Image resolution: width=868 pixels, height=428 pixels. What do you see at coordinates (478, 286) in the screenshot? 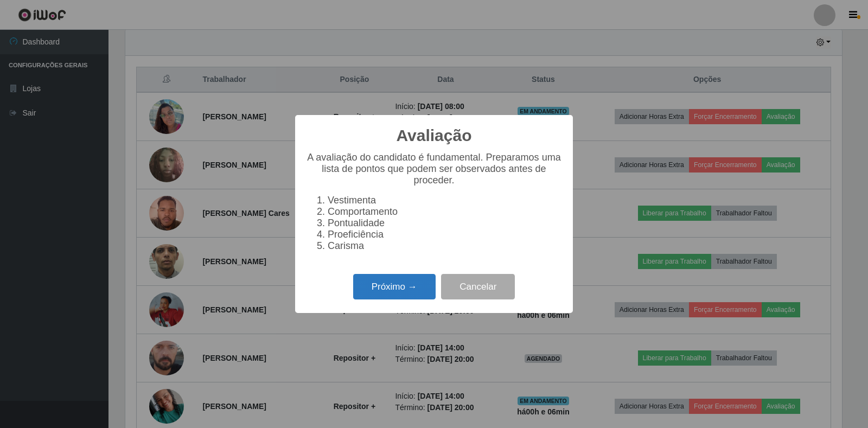
I see `button: Cancelar` at bounding box center [478, 286].